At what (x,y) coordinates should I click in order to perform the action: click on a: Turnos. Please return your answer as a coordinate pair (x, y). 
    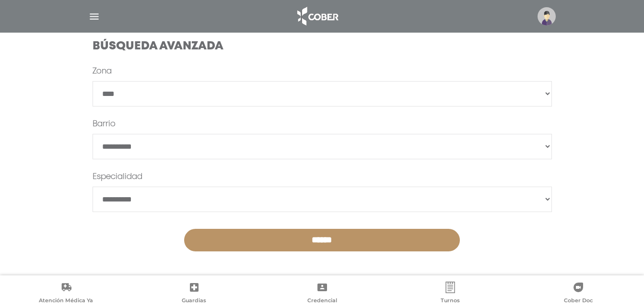
    Looking at the image, I should click on (450, 294).